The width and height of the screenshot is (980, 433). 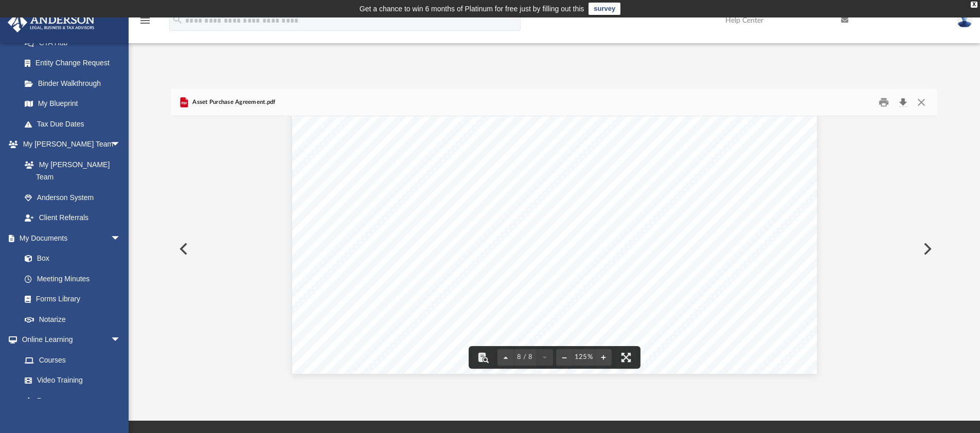 I want to click on div: File preview, so click(x=554, y=249).